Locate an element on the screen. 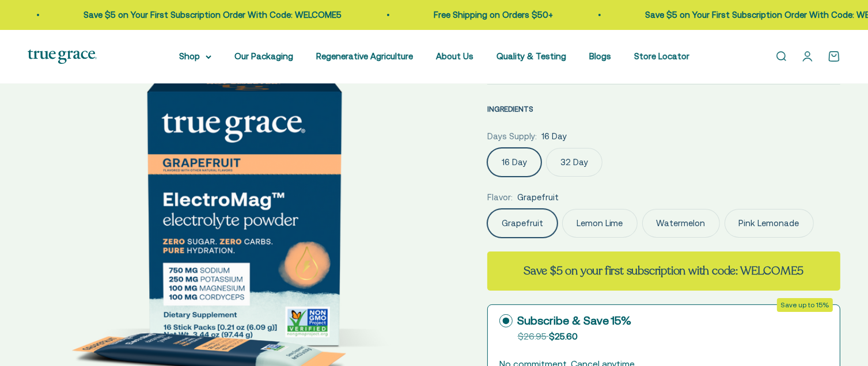 Image resolution: width=868 pixels, height=366 pixels. p: Save $5 on Your First Subscription Order With Code: WELCOME5 is located at coordinates (201, 15).